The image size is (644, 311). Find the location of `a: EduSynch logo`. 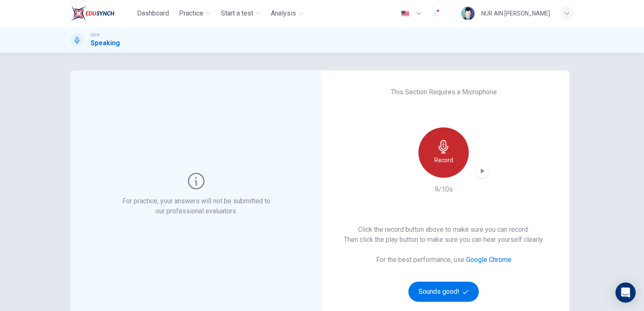

a: EduSynch logo is located at coordinates (102, 14).